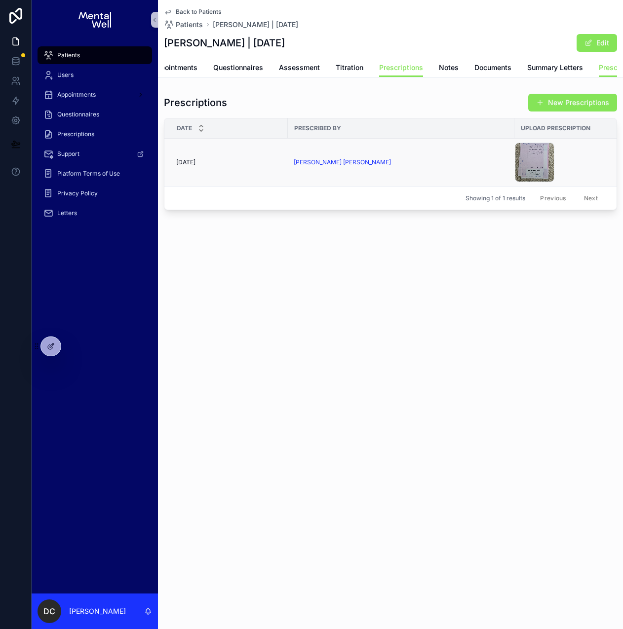 The image size is (623, 629). Describe the element at coordinates (67, 213) in the screenshot. I see `span: Letters` at that location.